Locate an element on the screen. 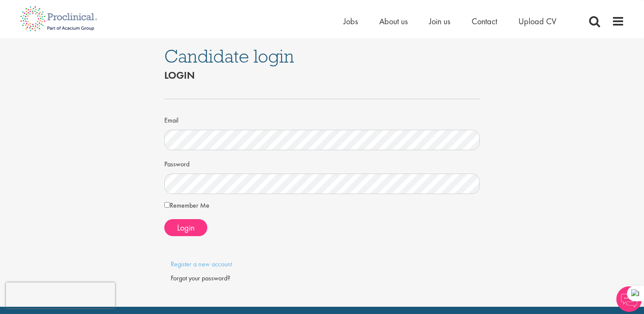 The width and height of the screenshot is (644, 314). span: Join us is located at coordinates (440, 21).